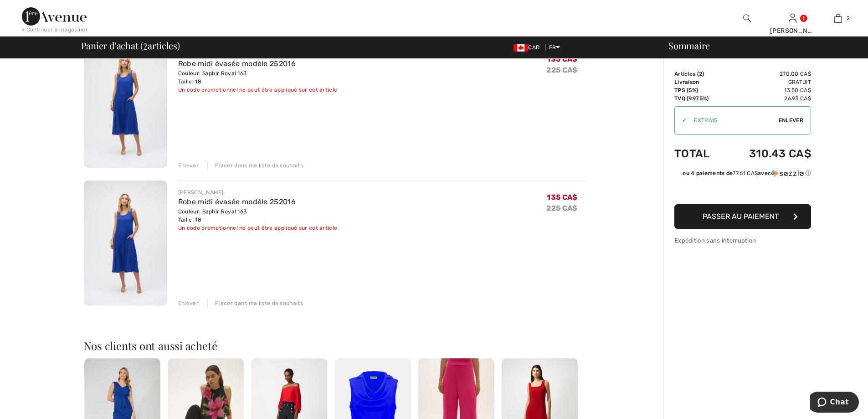  I want to click on button: Passer au paiement, so click(743, 217).